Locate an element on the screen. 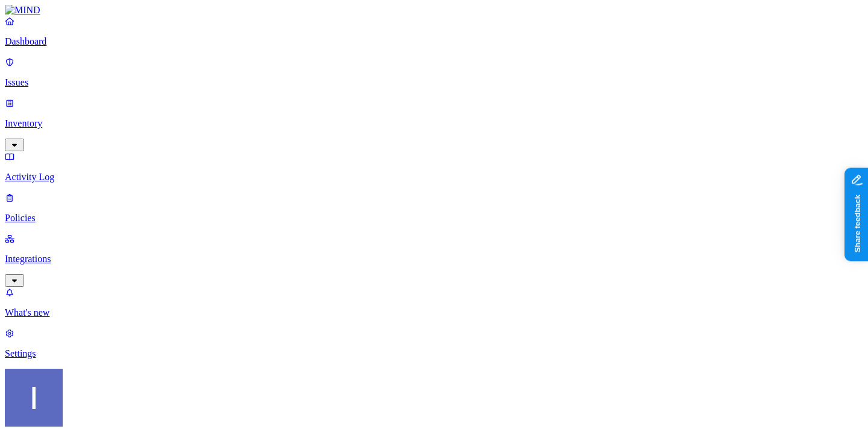 The height and width of the screenshot is (429, 868). a: Integrations is located at coordinates (434, 259).